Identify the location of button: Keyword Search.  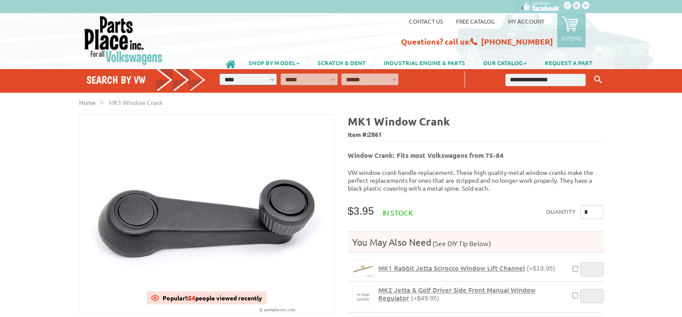
(598, 80).